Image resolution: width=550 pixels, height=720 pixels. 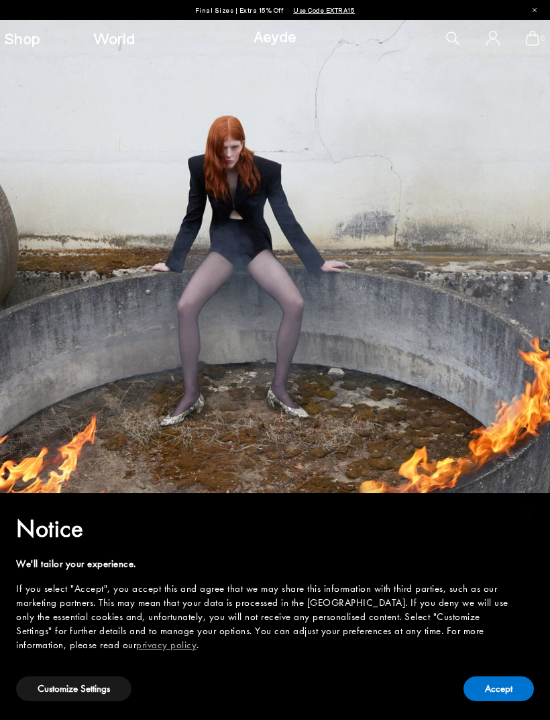 What do you see at coordinates (324, 10) in the screenshot?
I see `span: Navigate to /collections/ss25-final-sizes` at bounding box center [324, 10].